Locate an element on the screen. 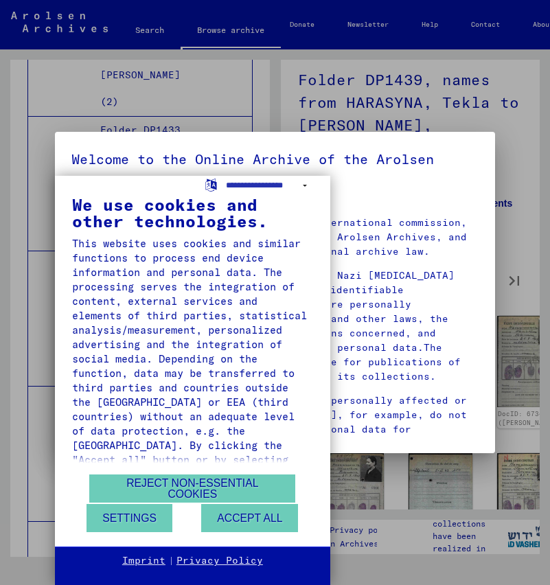  div: We use cookies and other technologies. is located at coordinates (192, 213).